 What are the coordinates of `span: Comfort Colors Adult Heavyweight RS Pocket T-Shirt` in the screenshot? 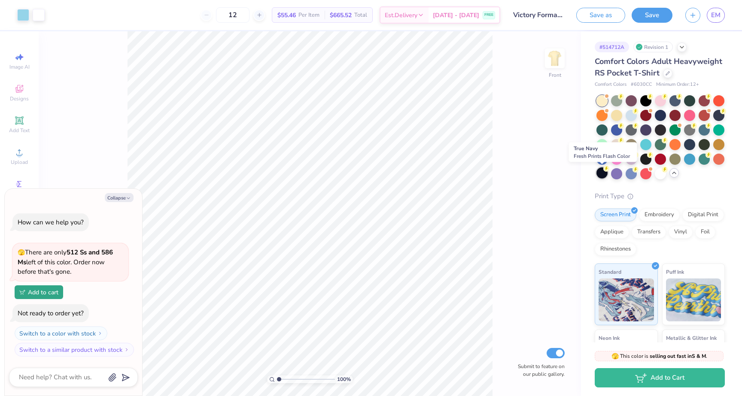 It's located at (658, 67).